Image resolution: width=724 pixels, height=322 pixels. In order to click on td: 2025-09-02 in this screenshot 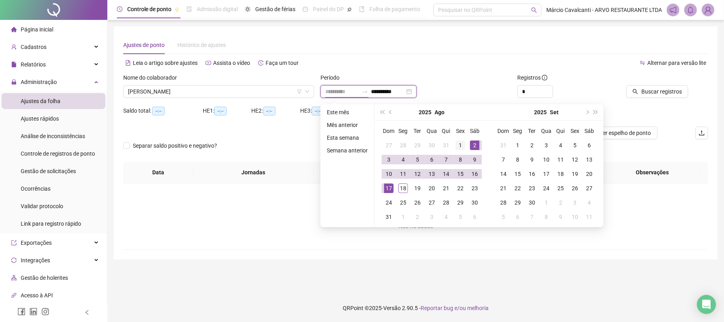, I will do `click(418, 217)`.